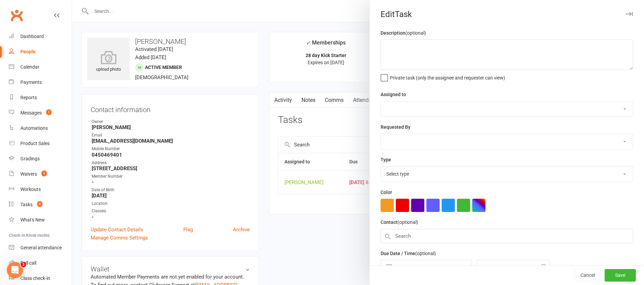 Image resolution: width=644 pixels, height=285 pixels. Describe the element at coordinates (32, 36) in the screenshot. I see `div: Dashboard` at that location.